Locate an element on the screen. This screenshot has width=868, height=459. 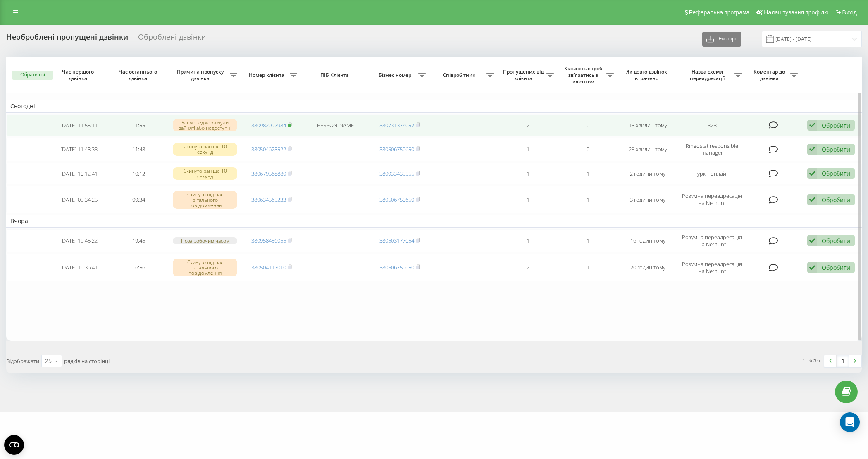
td: 20 годин тому is located at coordinates (647, 268).